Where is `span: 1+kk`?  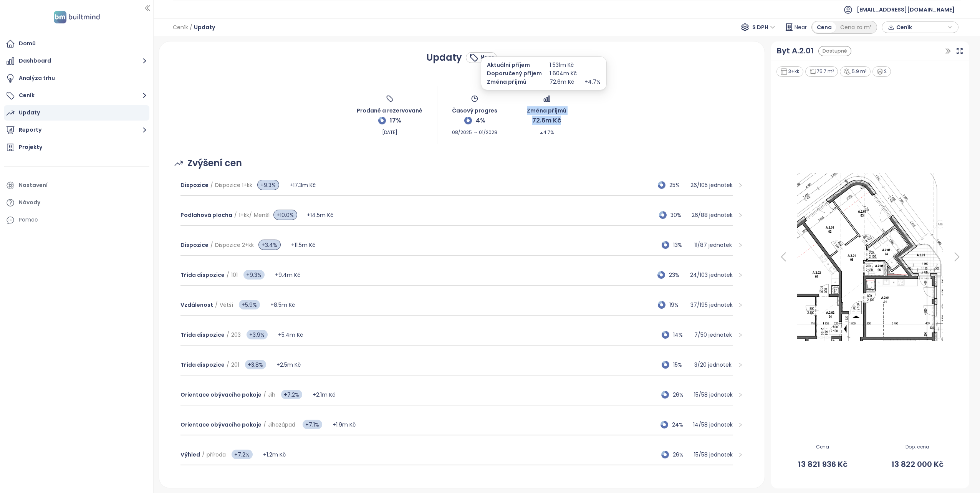
span: 1+kk is located at coordinates (244, 215).